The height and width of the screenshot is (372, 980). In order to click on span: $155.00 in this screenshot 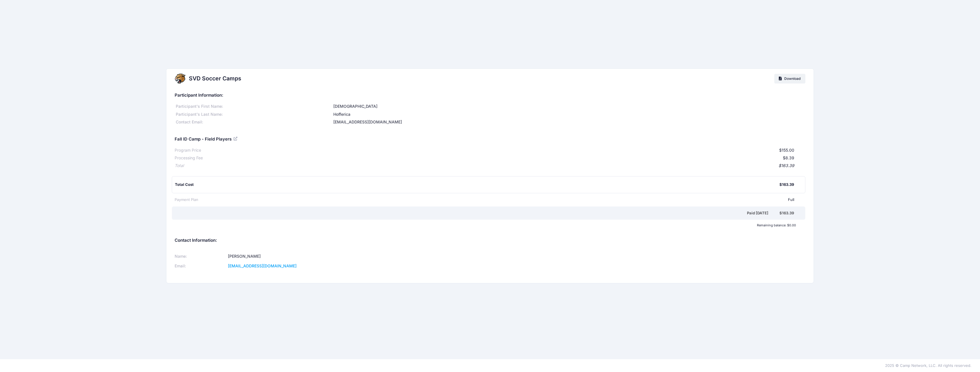, I will do `click(786, 150)`.